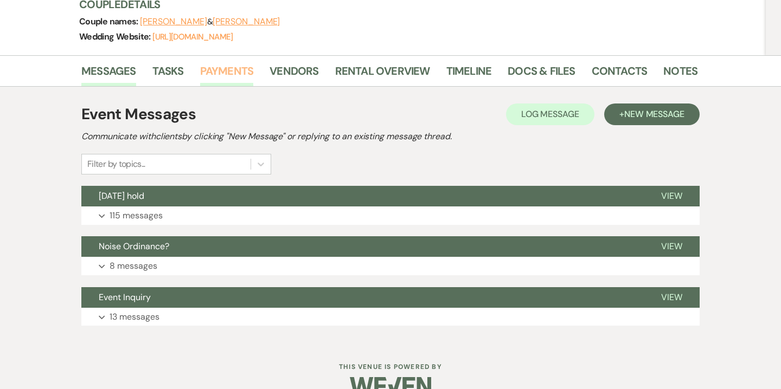  What do you see at coordinates (227, 74) in the screenshot?
I see `a: Payments` at bounding box center [227, 74].